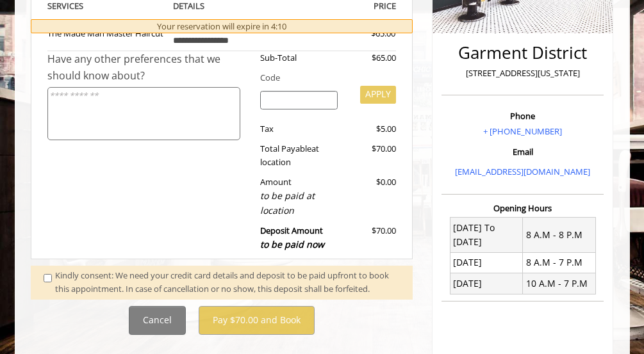 The image size is (644, 354). What do you see at coordinates (523, 116) in the screenshot?
I see `h3: Phone` at bounding box center [523, 116].